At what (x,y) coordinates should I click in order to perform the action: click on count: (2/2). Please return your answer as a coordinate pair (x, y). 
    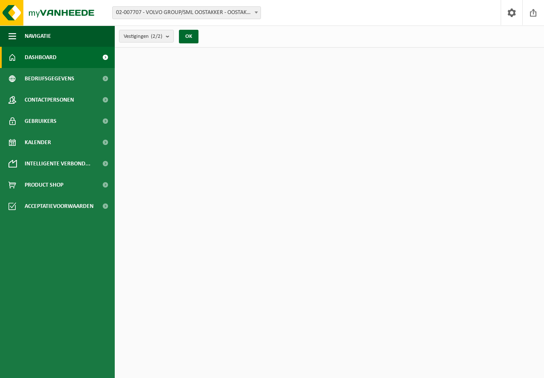
    Looking at the image, I should click on (156, 36).